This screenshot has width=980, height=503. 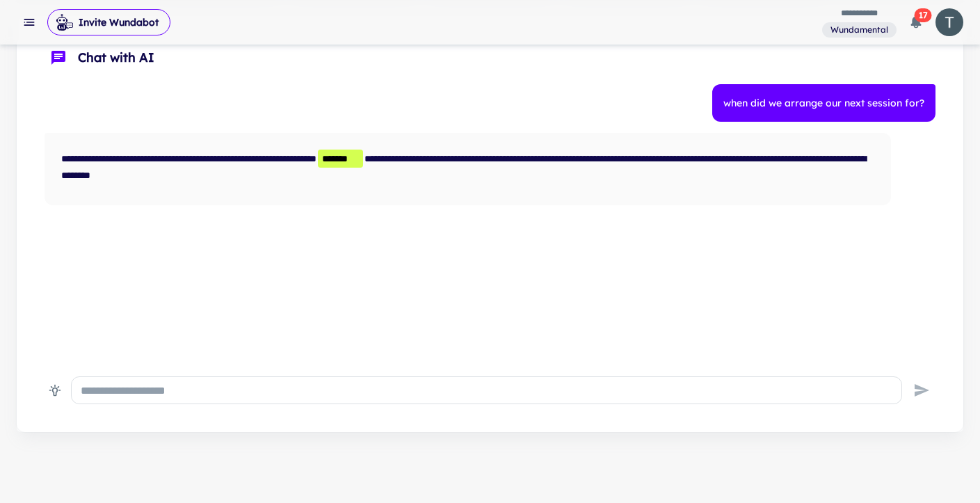 What do you see at coordinates (503, 58) in the screenshot?
I see `span: Chat with AI` at bounding box center [503, 58].